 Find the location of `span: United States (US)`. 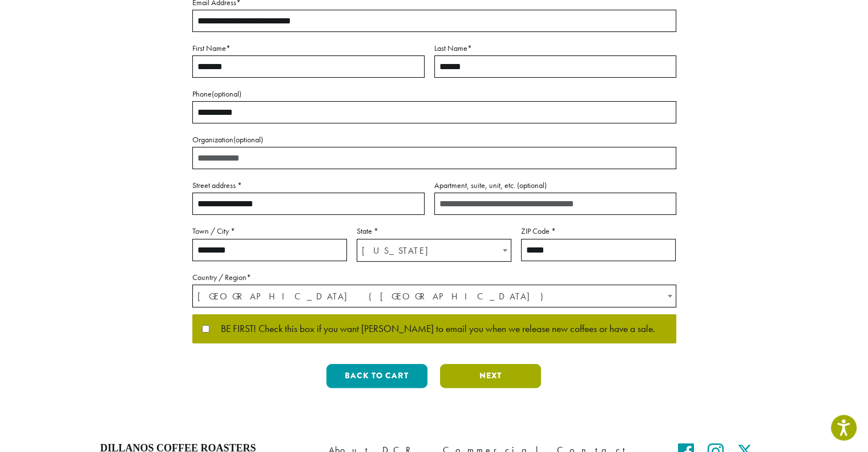

span: United States (US) is located at coordinates (434, 296).